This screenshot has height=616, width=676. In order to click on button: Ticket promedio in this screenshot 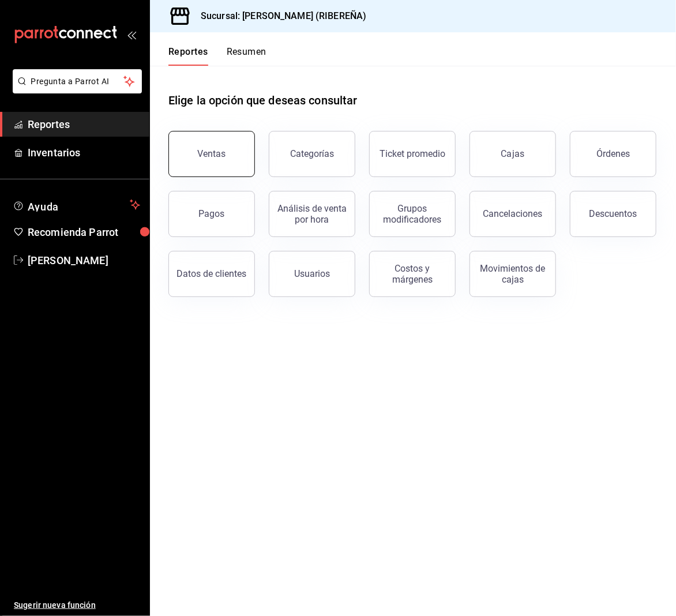, I will do `click(412, 154)`.